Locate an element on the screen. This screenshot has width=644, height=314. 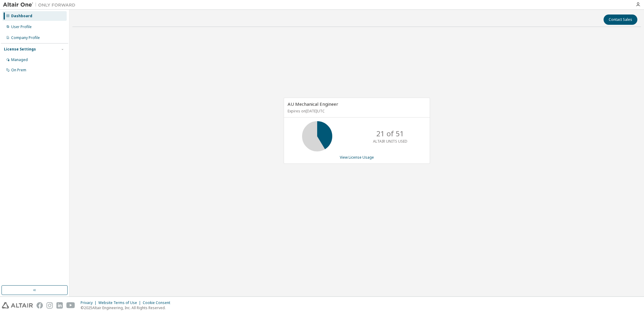
img: linkedin.svg is located at coordinates (59, 305).